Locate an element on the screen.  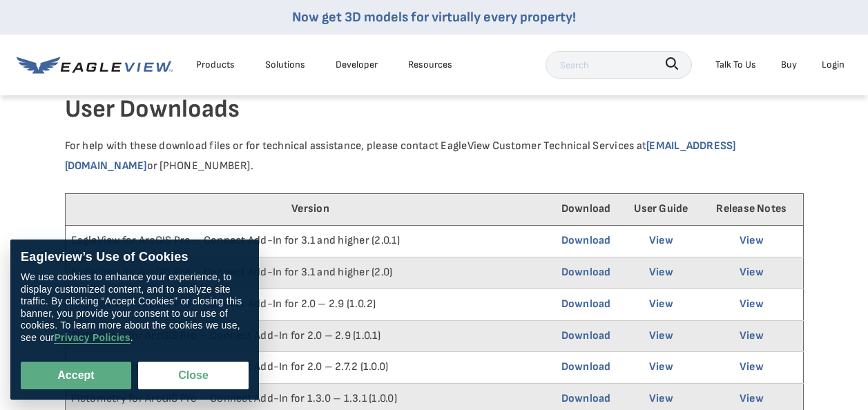
div: Solutions is located at coordinates (285, 64).